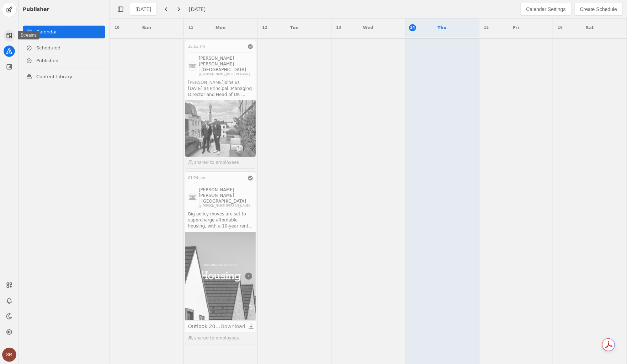 Image resolution: width=627 pixels, height=364 pixels. I want to click on div: 10, so click(117, 28).